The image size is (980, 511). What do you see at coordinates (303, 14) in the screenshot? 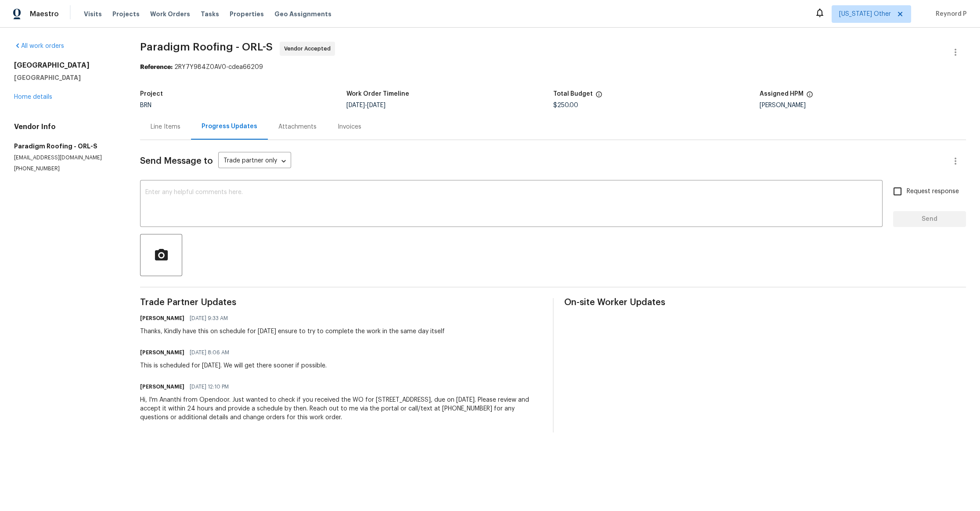
I see `span: Geo Assignments` at bounding box center [303, 14].